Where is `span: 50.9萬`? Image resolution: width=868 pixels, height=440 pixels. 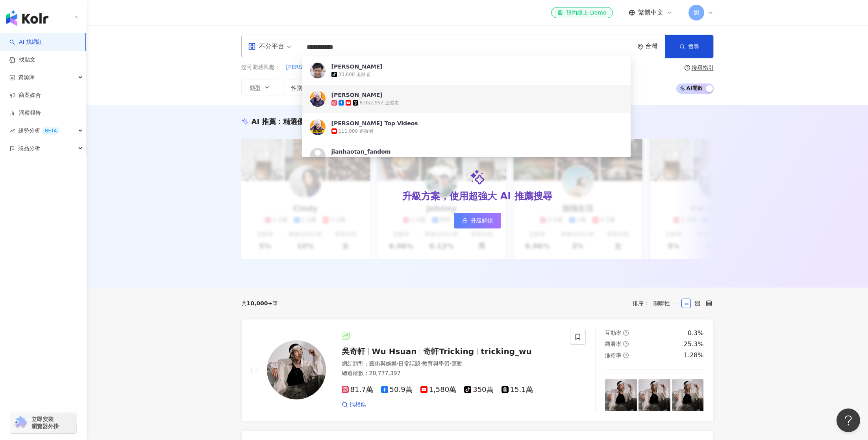 span: 50.9萬 is located at coordinates (397, 390).